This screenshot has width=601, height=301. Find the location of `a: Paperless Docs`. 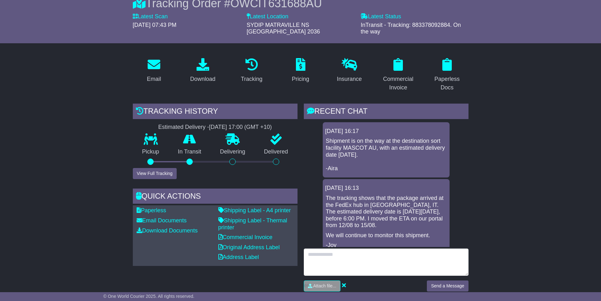

a: Paperless Docs is located at coordinates (447, 75).